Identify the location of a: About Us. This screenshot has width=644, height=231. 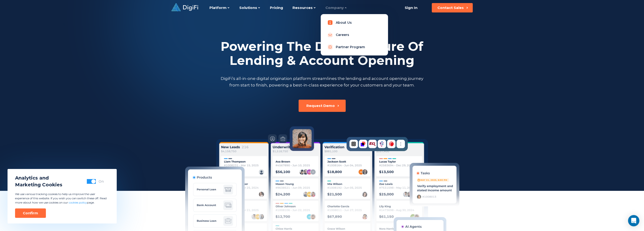
(354, 22).